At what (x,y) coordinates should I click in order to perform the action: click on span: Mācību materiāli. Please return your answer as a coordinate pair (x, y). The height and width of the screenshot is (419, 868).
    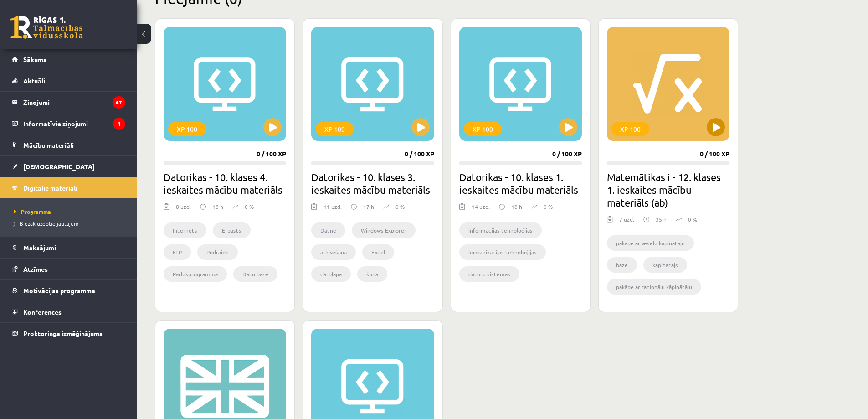
    Looking at the image, I should click on (48, 145).